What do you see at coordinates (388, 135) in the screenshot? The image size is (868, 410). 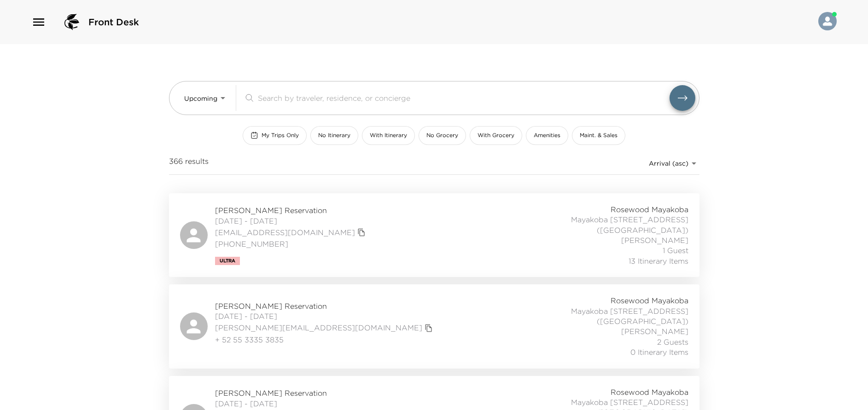 I see `span: With Itinerary` at bounding box center [388, 135].